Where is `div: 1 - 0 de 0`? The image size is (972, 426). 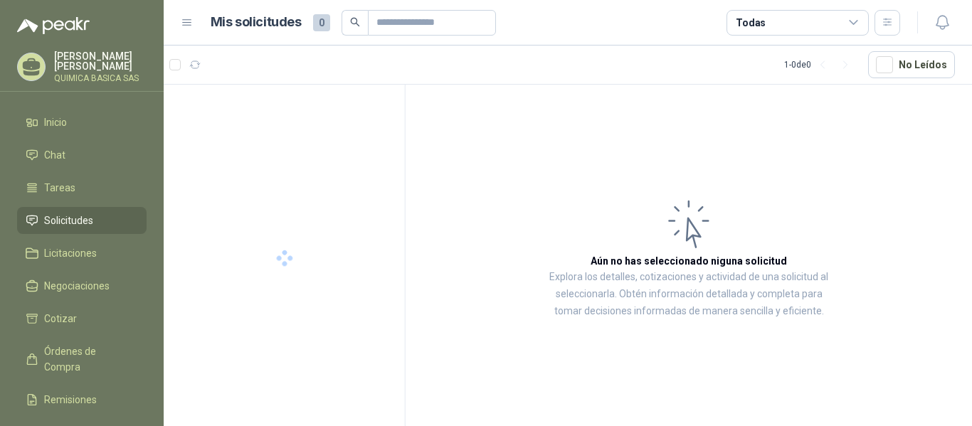 div: 1 - 0 de 0 is located at coordinates (821, 65).